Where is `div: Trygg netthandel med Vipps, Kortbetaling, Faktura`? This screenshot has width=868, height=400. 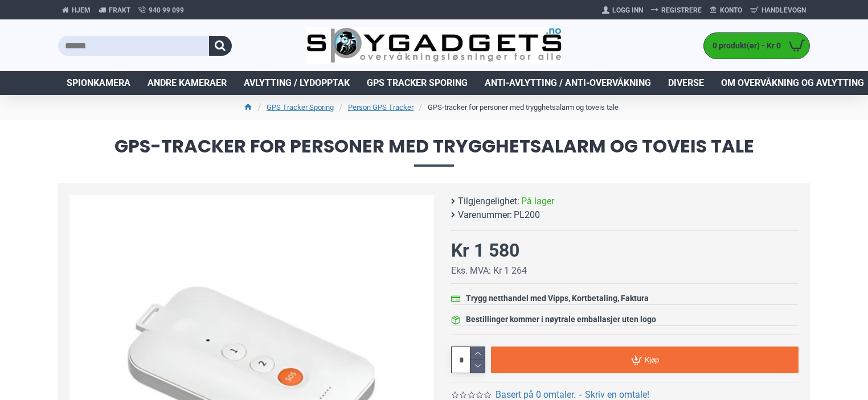
div: Trygg netthandel med Vipps, Kortbetaling, Faktura is located at coordinates (557, 298).